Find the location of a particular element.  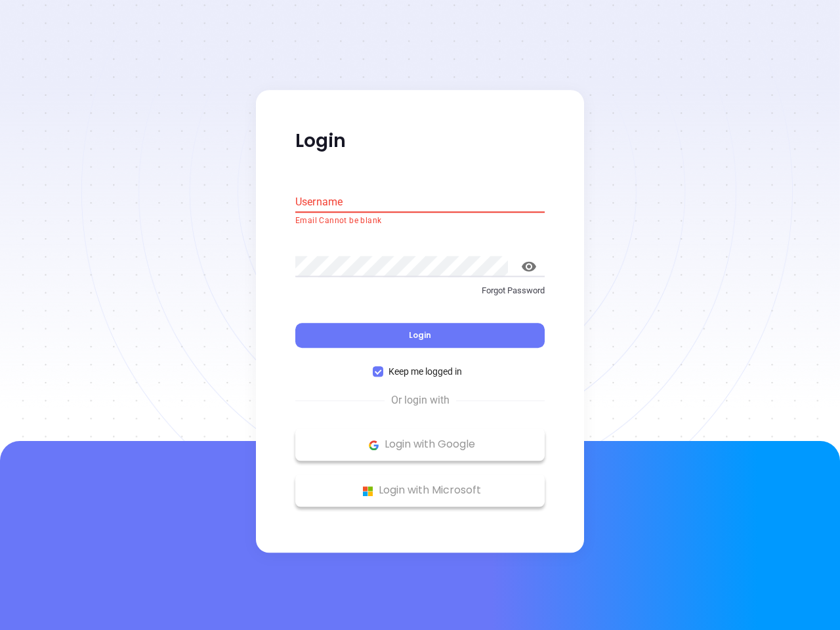

span: Login is located at coordinates (420, 335).